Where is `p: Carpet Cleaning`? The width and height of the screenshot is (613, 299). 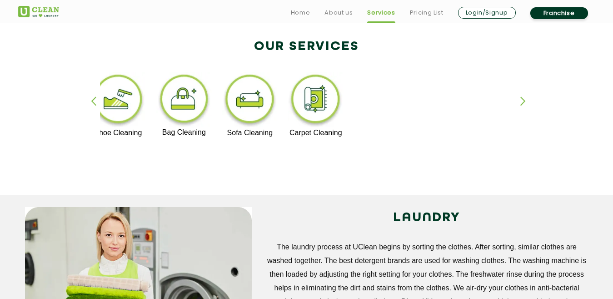 p: Carpet Cleaning is located at coordinates (316, 133).